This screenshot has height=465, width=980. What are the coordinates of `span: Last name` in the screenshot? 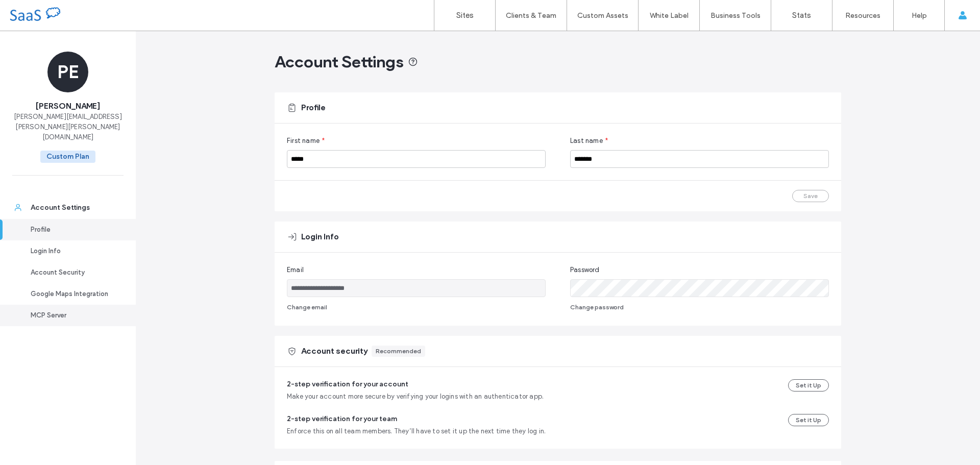 It's located at (587, 140).